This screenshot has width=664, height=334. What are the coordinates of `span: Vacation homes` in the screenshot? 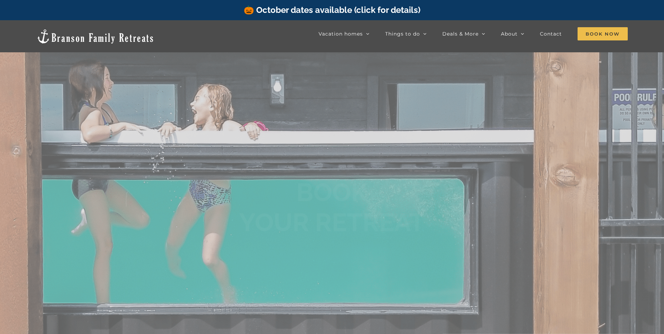 It's located at (341, 34).